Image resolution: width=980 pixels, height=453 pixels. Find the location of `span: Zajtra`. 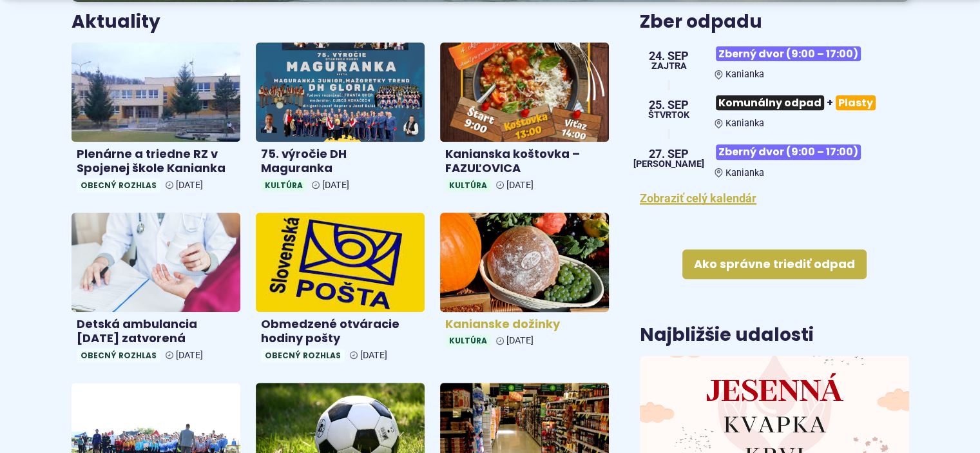

span: Zajtra is located at coordinates (669, 67).